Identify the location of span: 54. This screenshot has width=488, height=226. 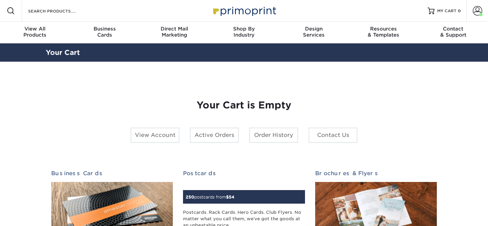
(231, 197).